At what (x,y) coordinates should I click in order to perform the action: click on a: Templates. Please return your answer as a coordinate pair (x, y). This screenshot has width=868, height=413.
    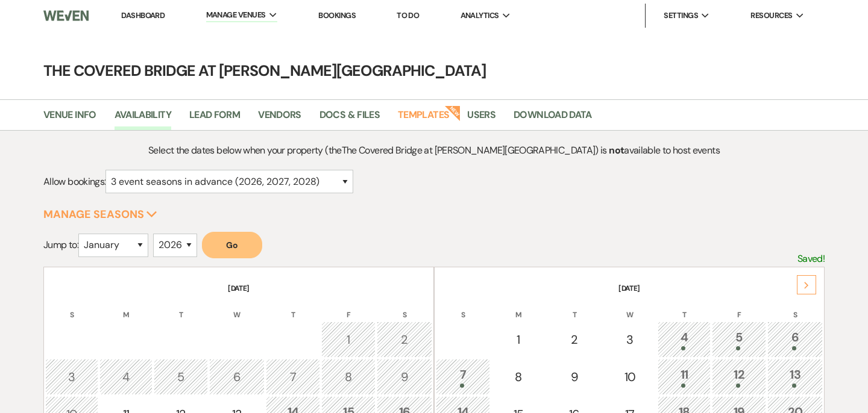
    Looking at the image, I should click on (423, 119).